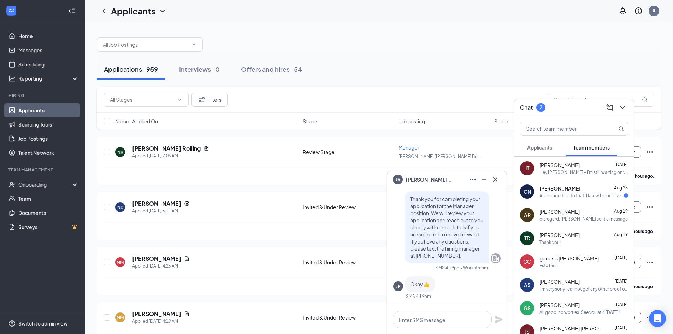 The height and width of the screenshot is (334, 673). Describe the element at coordinates (412, 121) in the screenshot. I see `span: Job posting` at that location.